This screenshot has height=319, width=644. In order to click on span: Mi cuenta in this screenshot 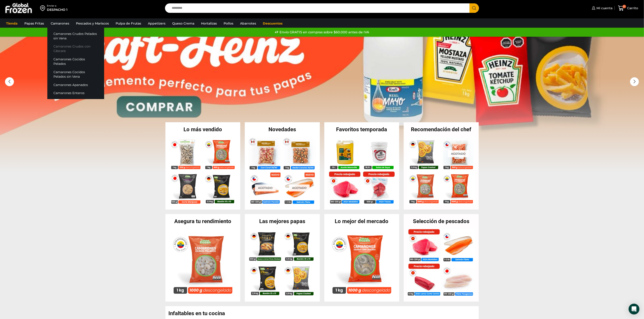, I will do `click(604, 8)`.